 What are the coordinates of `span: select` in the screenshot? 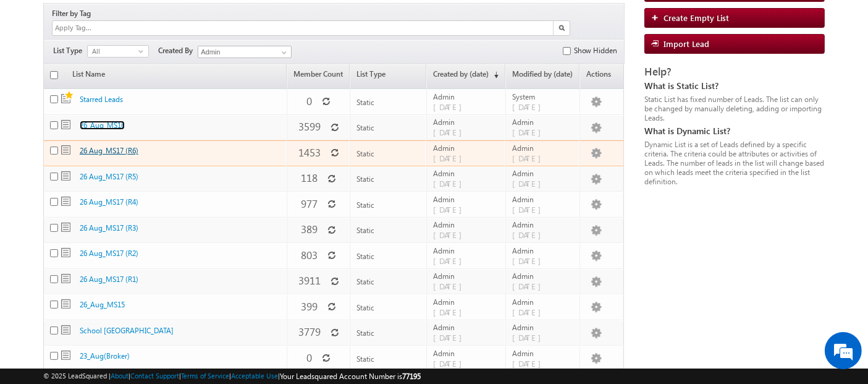 It's located at (143, 51).